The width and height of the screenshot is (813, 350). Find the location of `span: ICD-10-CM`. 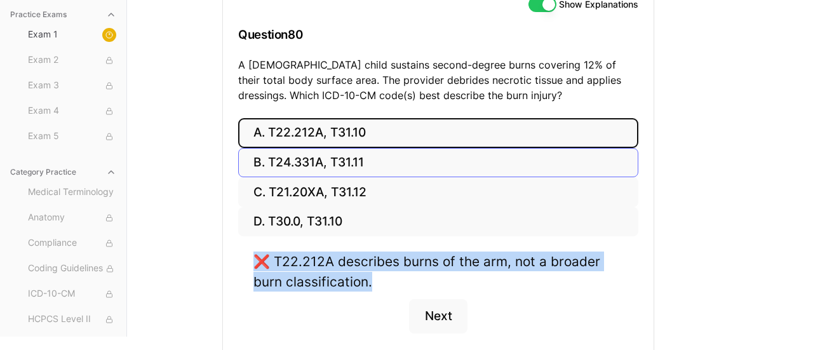

span: ICD-10-CM is located at coordinates (72, 294).